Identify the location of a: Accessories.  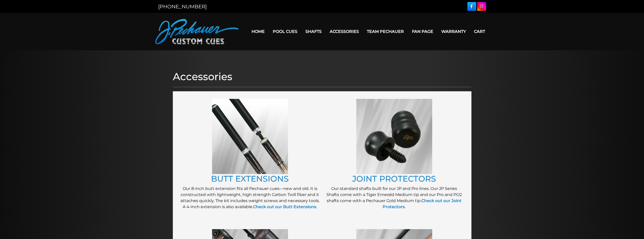
(344, 31).